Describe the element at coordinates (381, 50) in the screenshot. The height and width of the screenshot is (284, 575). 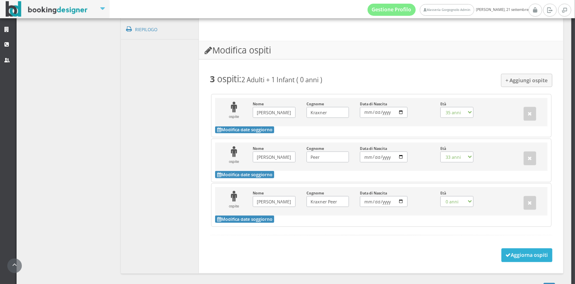
I see `h3: Modifica ospiti` at that location.